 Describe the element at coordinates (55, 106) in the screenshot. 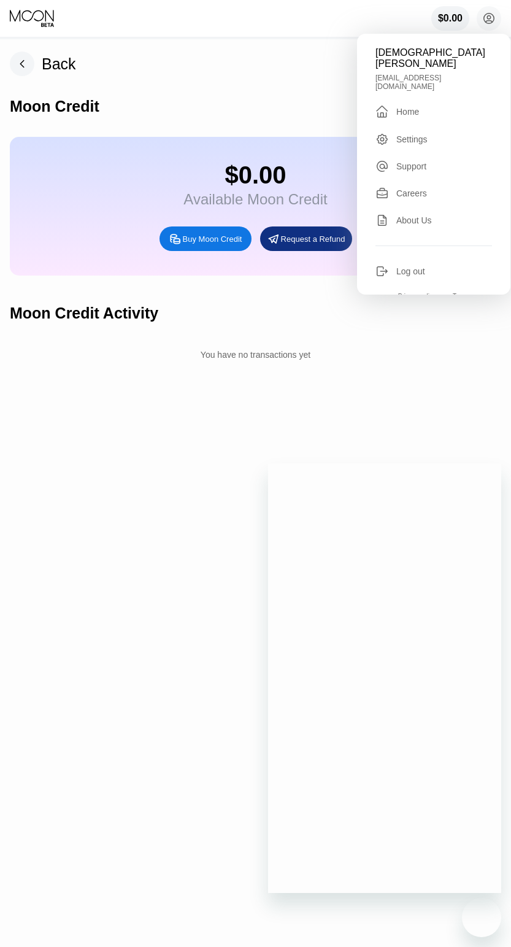

I see `div: Moon Credit` at that location.